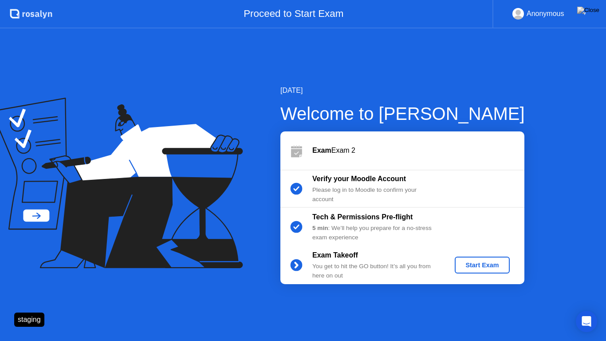  Describe the element at coordinates (359, 178) in the screenshot. I see `b: Verify your Moodle Account` at that location.